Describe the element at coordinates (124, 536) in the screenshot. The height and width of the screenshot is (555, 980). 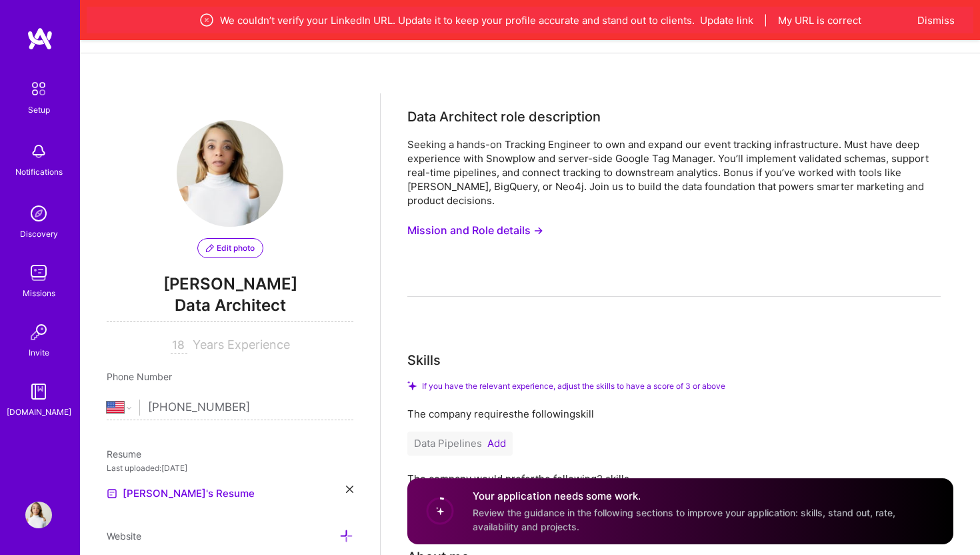
I see `span: Website` at that location.